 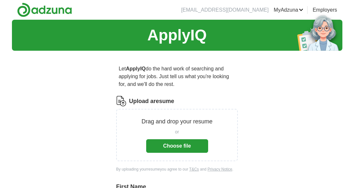 I want to click on p: Let do the hard work of searching and applying for jobs. Just tell us what you're looking for, an..., so click(x=177, y=76).